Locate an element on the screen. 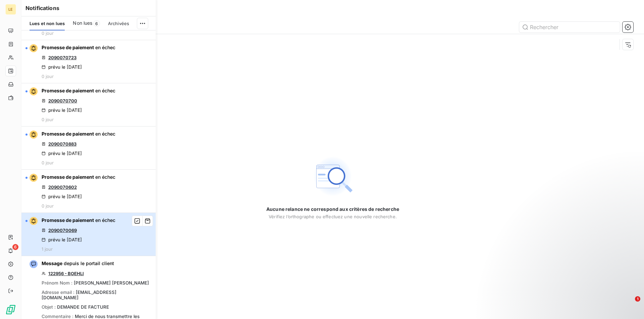 The height and width of the screenshot is (319, 644). div: Objet : is located at coordinates (76, 307).